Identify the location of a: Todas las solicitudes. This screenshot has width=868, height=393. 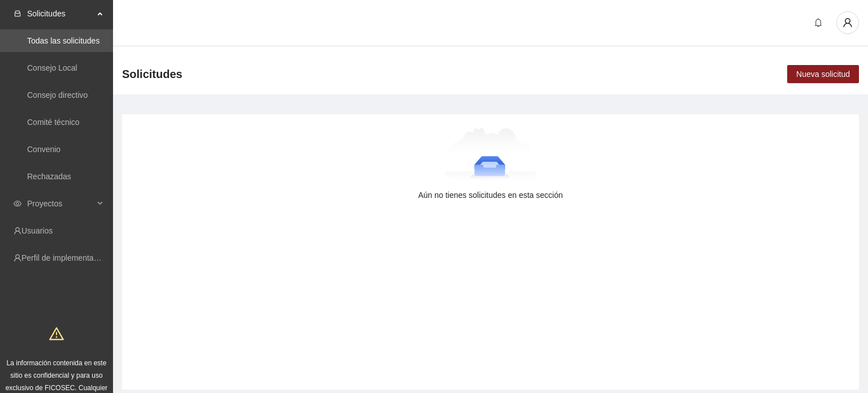
(63, 40).